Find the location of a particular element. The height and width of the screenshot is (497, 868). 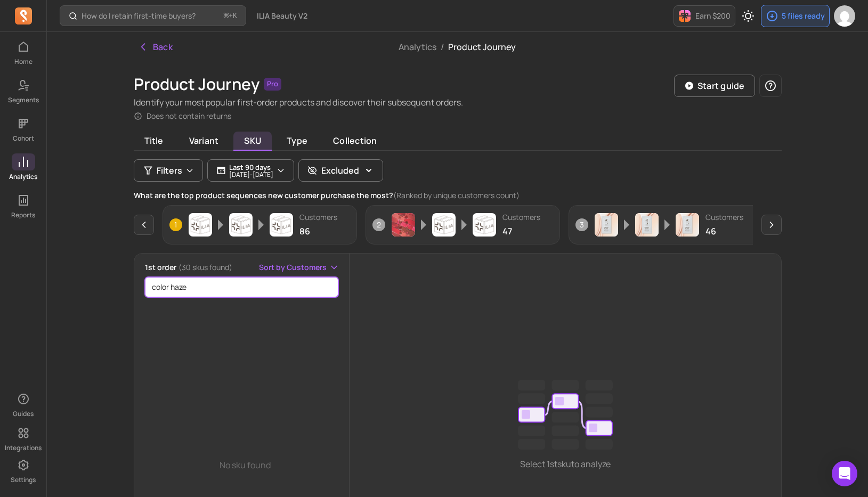

span: Variant is located at coordinates (204, 141).